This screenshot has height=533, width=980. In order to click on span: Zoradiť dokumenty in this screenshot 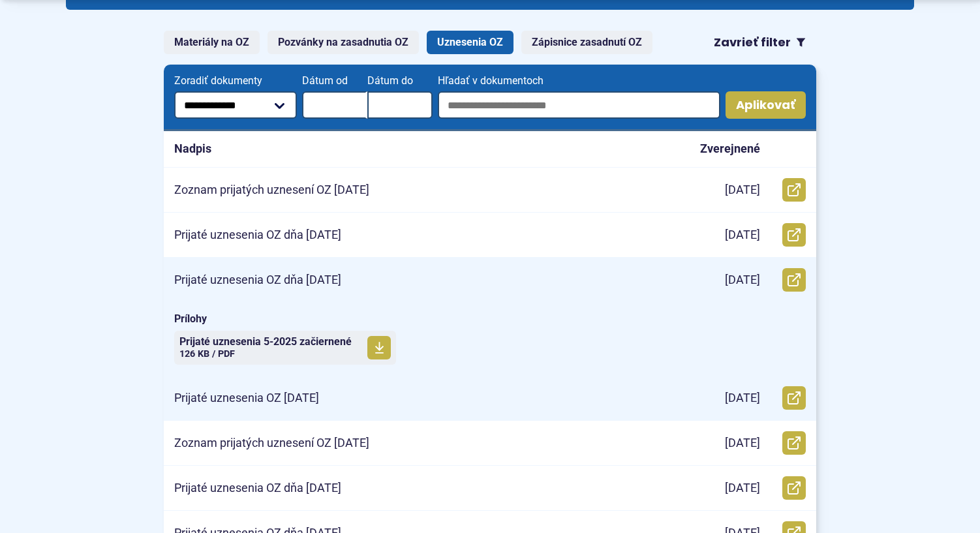, I will do `click(236, 81)`.